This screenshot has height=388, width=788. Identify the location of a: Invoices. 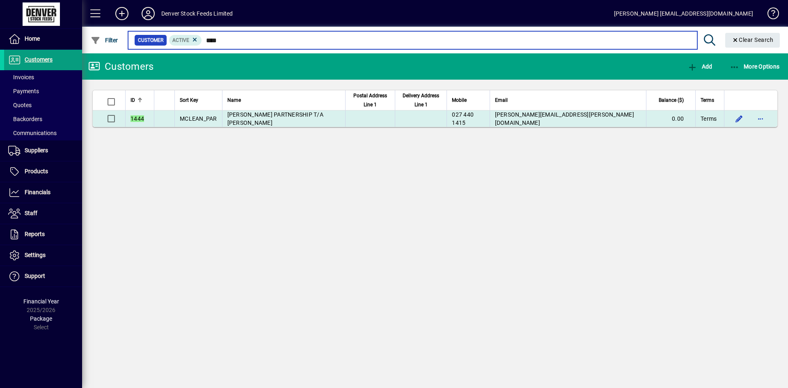
(43, 77).